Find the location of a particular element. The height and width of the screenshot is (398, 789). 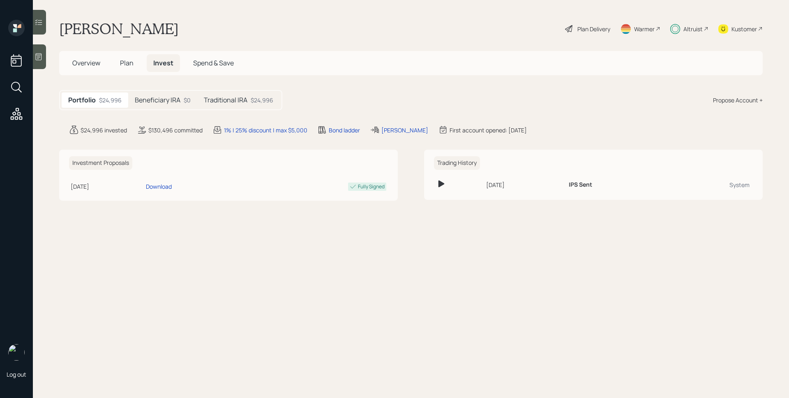

div: Altruist is located at coordinates (693, 29).